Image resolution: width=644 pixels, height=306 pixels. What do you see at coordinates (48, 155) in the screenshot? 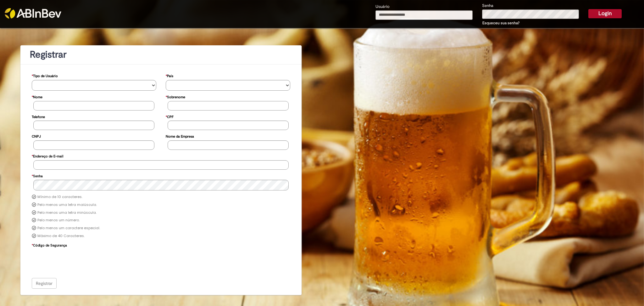
I see `label: Endereço de E-mail` at bounding box center [48, 155].